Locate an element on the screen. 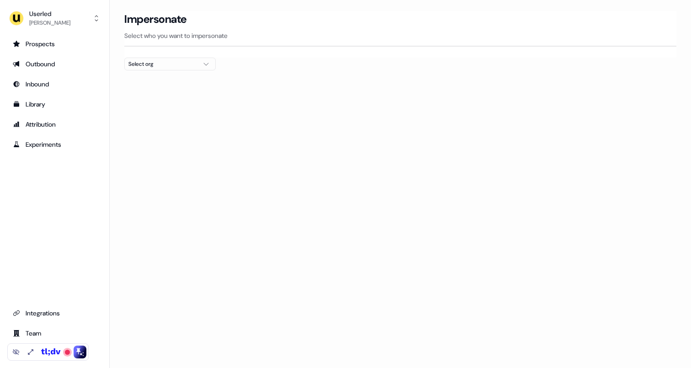 Image resolution: width=691 pixels, height=368 pixels. a: Go to integrations is located at coordinates (54, 313).